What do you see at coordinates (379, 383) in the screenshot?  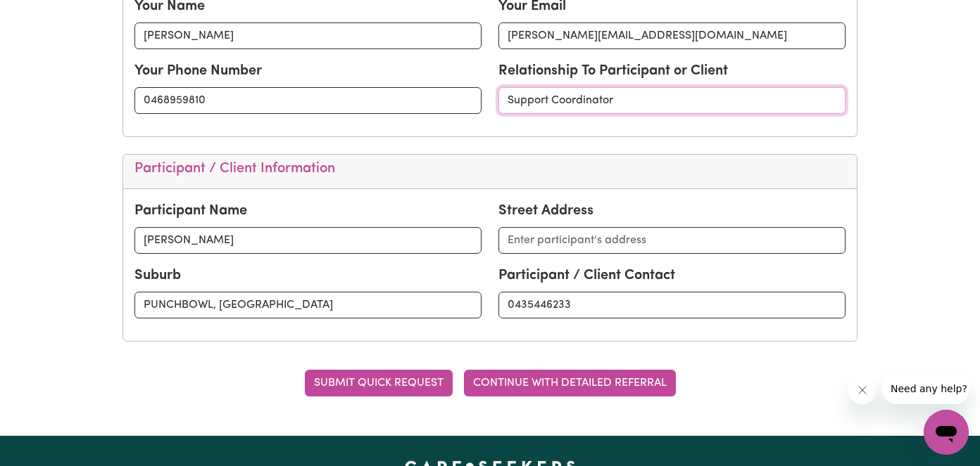 I see `button: SUBMIT QUICK REQUEST` at bounding box center [379, 383].